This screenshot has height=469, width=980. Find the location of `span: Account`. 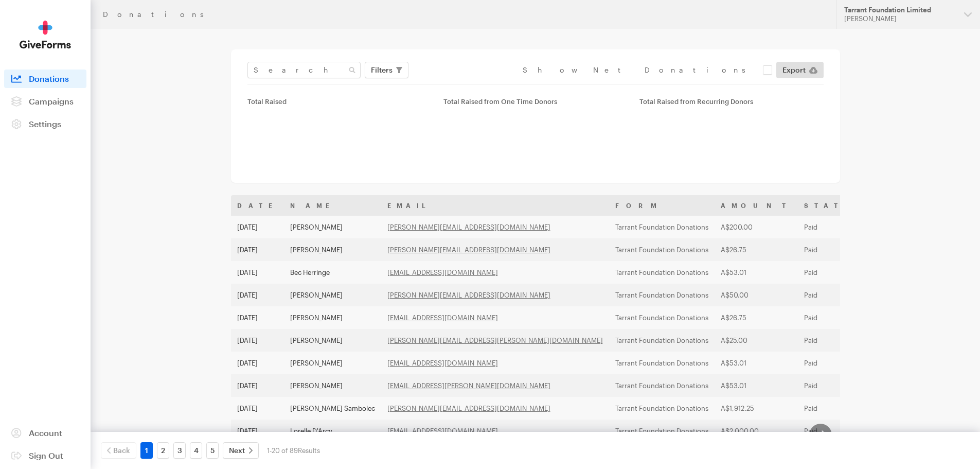

span: Account is located at coordinates (45, 432).